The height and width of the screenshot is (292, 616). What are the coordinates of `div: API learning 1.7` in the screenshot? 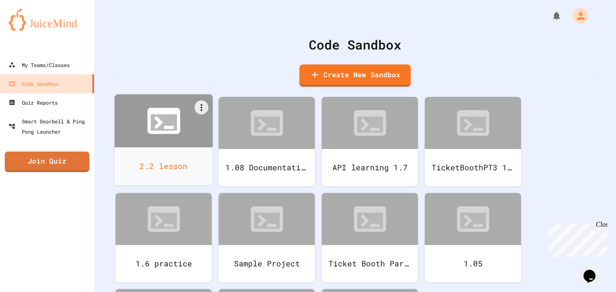 It's located at (369, 168).